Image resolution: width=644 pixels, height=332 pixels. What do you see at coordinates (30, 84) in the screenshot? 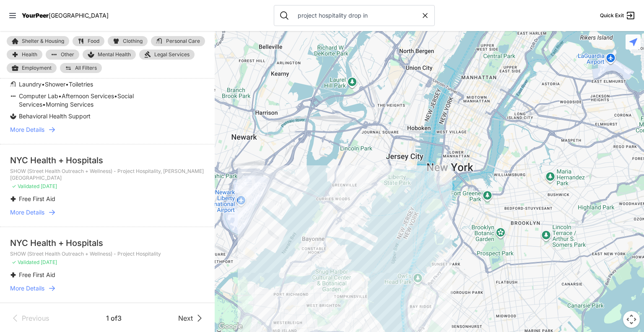
I see `span: Laundry` at bounding box center [30, 84].